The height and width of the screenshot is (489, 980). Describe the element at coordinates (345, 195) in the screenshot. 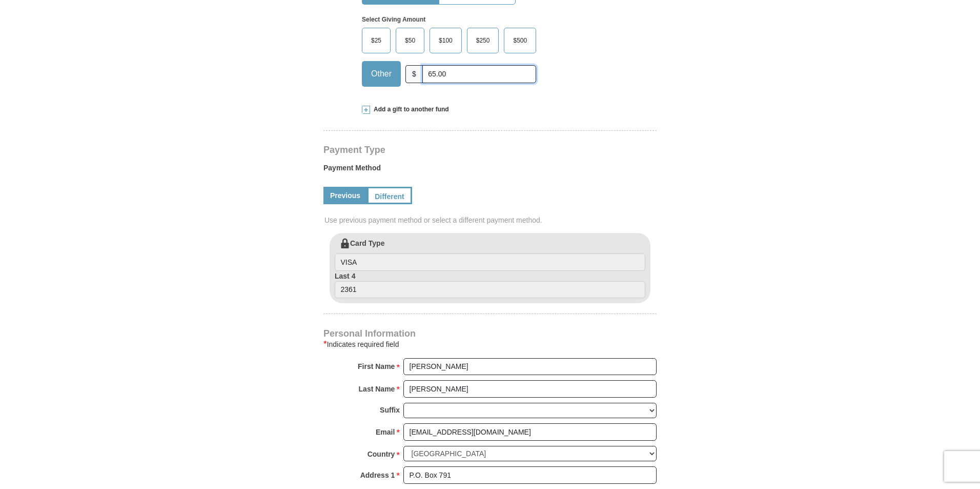

I see `a: Previous` at that location.